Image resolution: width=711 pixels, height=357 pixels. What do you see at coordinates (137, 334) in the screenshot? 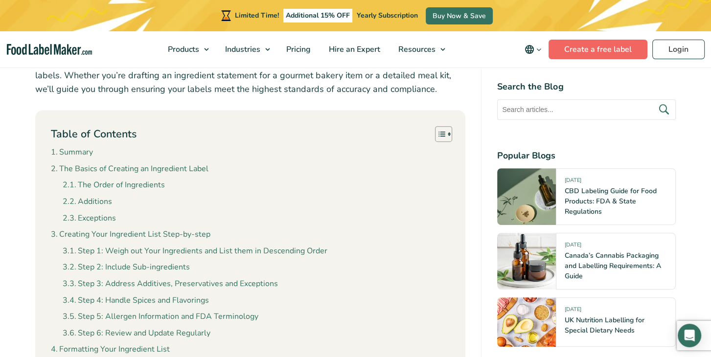
I see `a: Step 6: Review and Update Regularly` at bounding box center [137, 334].